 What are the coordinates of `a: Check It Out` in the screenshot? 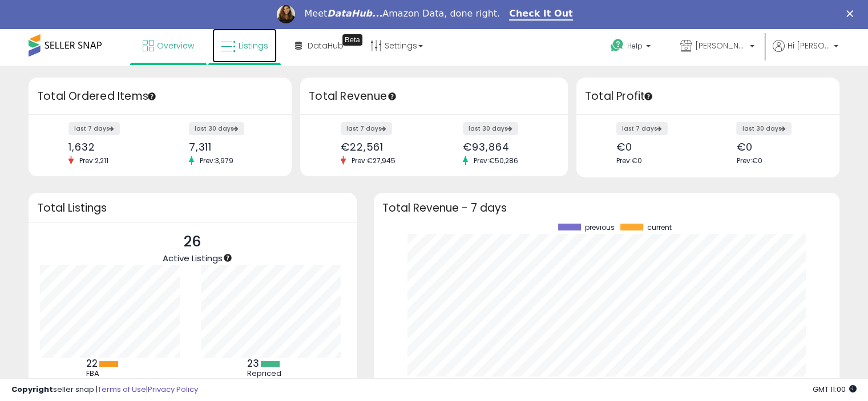 It's located at (541, 14).